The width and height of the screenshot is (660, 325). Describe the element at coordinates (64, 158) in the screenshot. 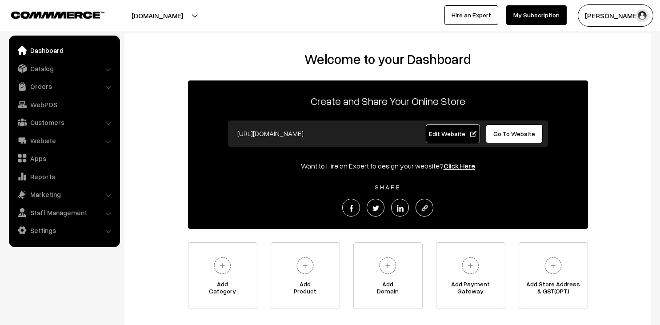

I see `a: Apps` at that location.